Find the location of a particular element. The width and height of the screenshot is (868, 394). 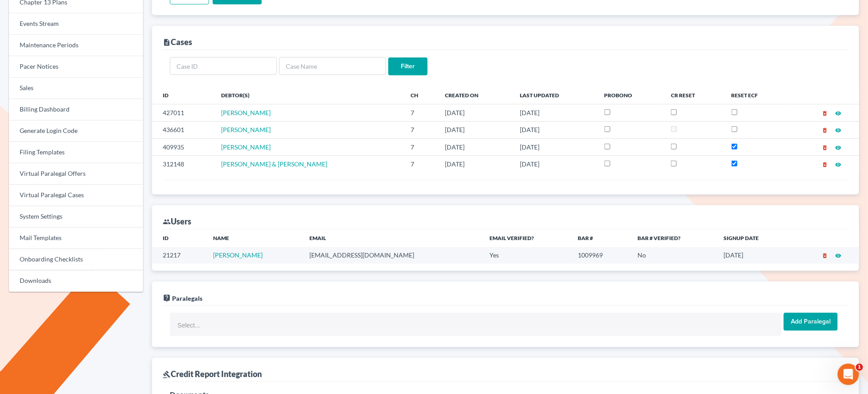

th: Reset ECF is located at coordinates (757, 95).